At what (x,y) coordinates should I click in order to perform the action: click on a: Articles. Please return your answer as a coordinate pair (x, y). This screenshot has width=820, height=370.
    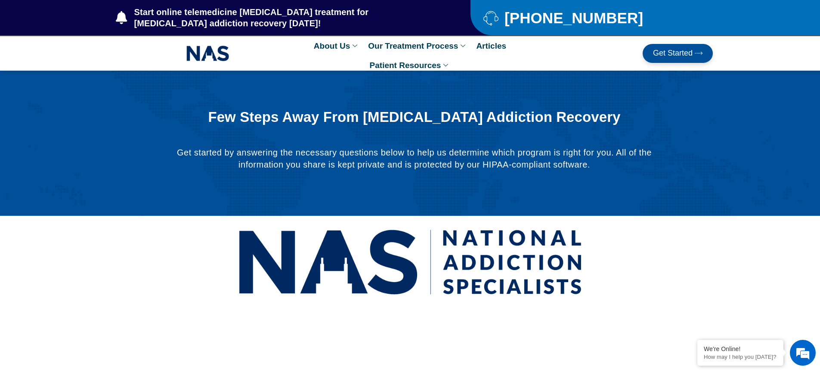
    Looking at the image, I should click on (491, 46).